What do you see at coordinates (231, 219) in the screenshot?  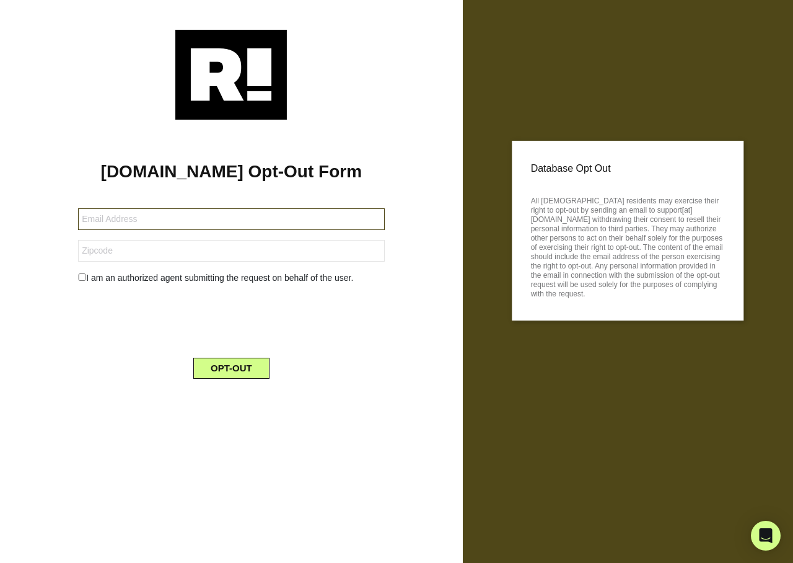 I see `input: Email Address` at bounding box center [231, 219].